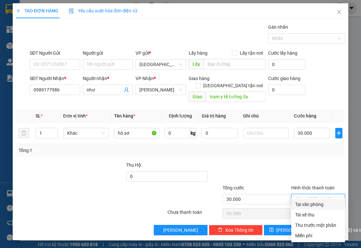 The image size is (361, 248). Describe the element at coordinates (219, 133) in the screenshot. I see `input: 0` at that location.